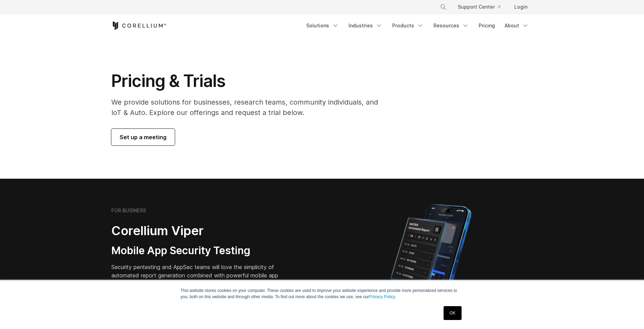 This screenshot has width=644, height=329. I want to click on a: Support Center, so click(479, 7).